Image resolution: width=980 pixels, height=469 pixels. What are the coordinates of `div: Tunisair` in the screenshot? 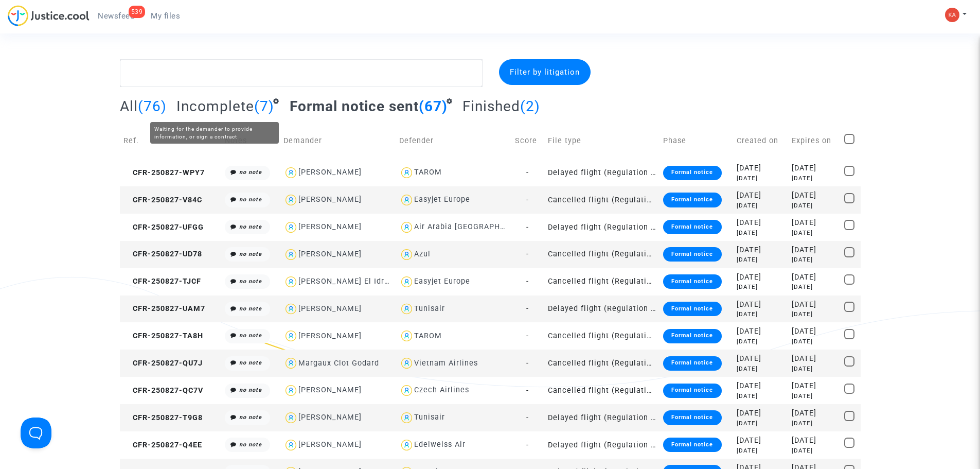 It's located at (430, 417).